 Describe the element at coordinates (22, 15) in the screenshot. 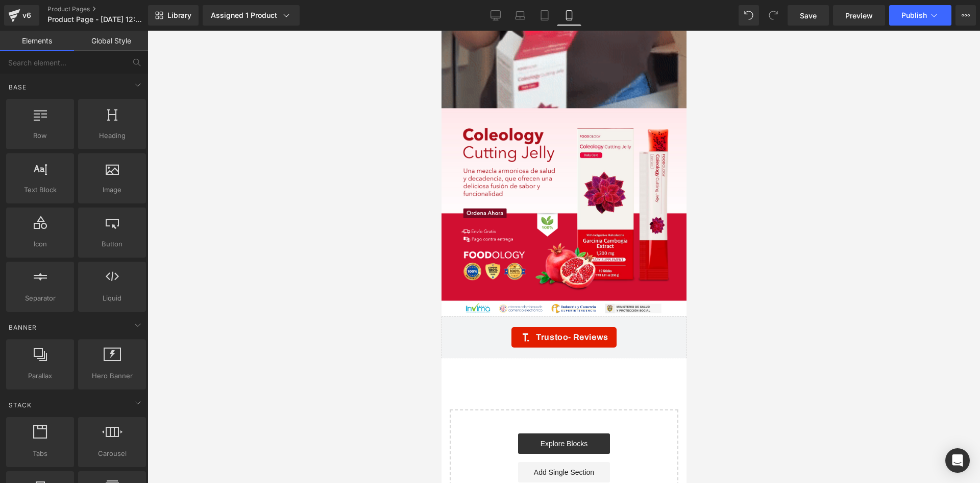

I see `a: v6` at that location.